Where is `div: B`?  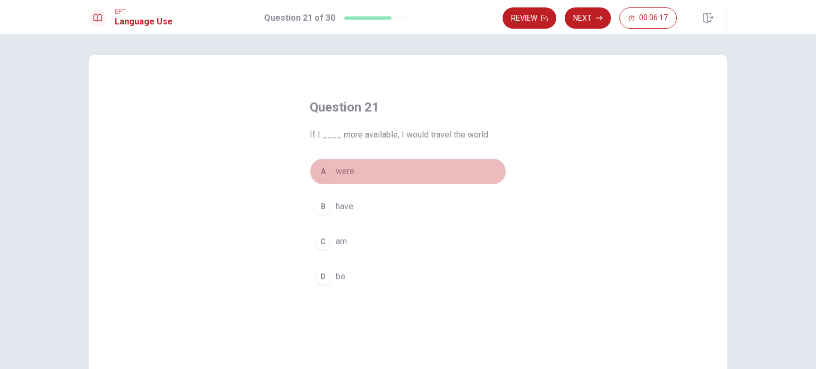
div: B is located at coordinates (323, 207).